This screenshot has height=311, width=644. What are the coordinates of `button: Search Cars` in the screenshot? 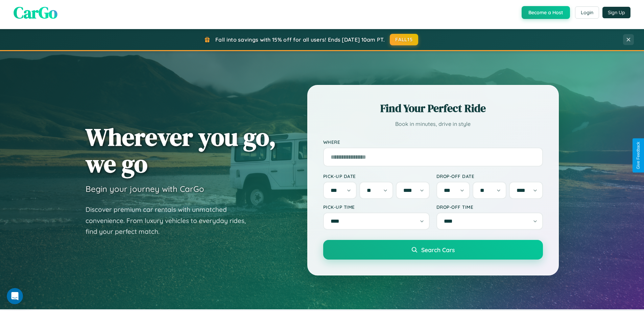 It's located at (433, 249).